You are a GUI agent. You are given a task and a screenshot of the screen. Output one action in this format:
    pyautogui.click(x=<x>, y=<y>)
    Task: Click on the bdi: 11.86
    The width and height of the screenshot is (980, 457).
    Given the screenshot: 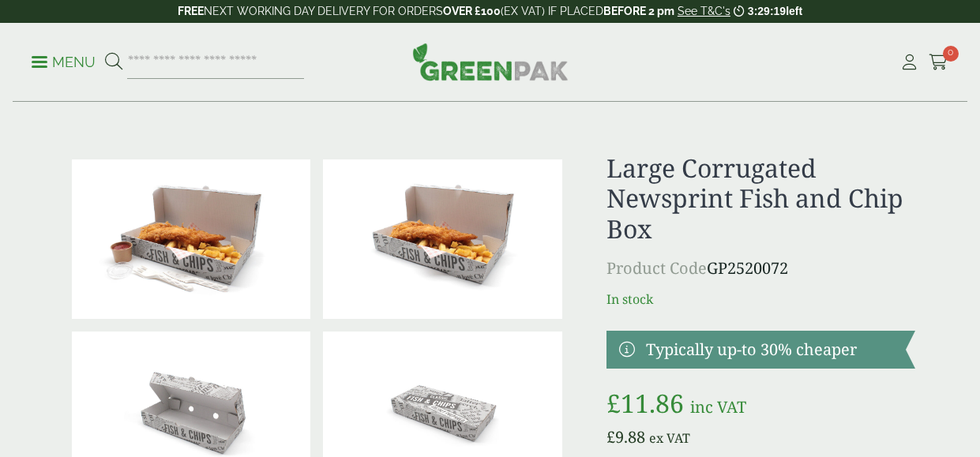 What is the action you would take?
    pyautogui.click(x=645, y=403)
    